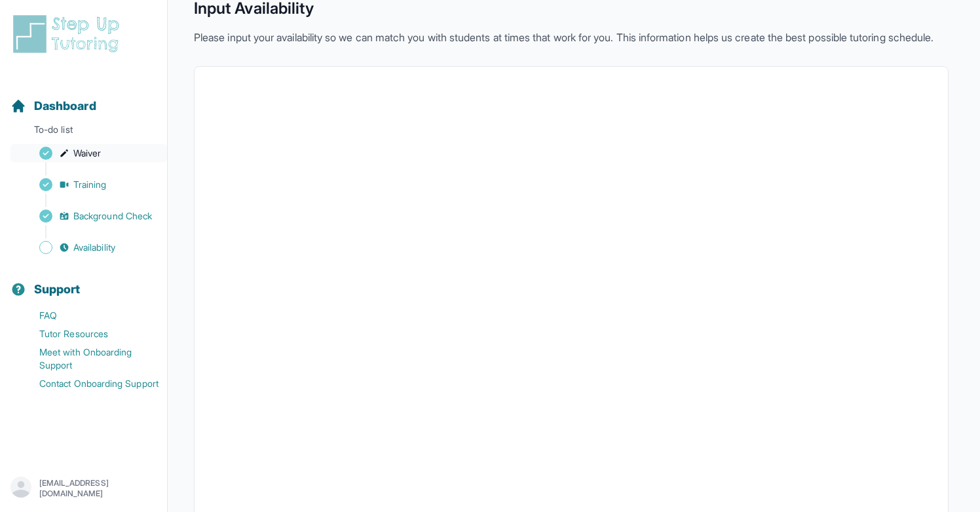  I want to click on a: Availability, so click(89, 247).